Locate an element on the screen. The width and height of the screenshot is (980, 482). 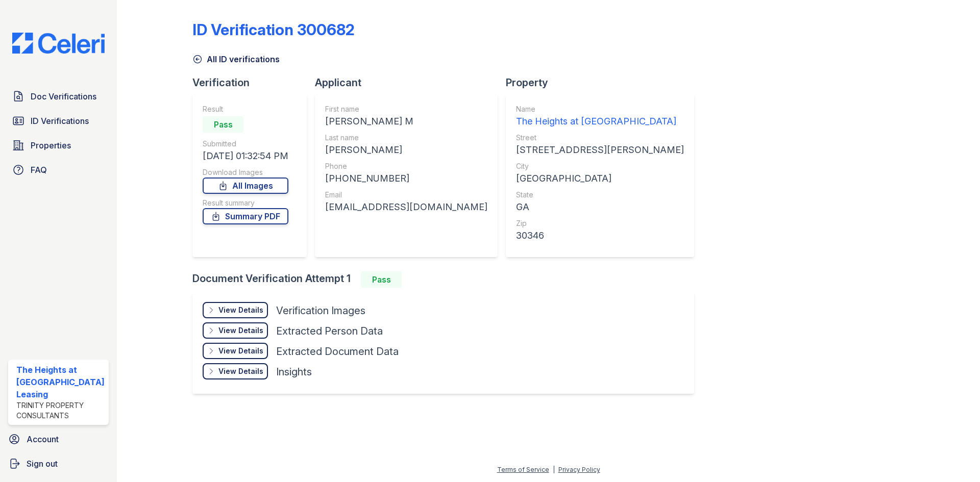
div: Document Verification Attempt 1 is located at coordinates (447, 280).